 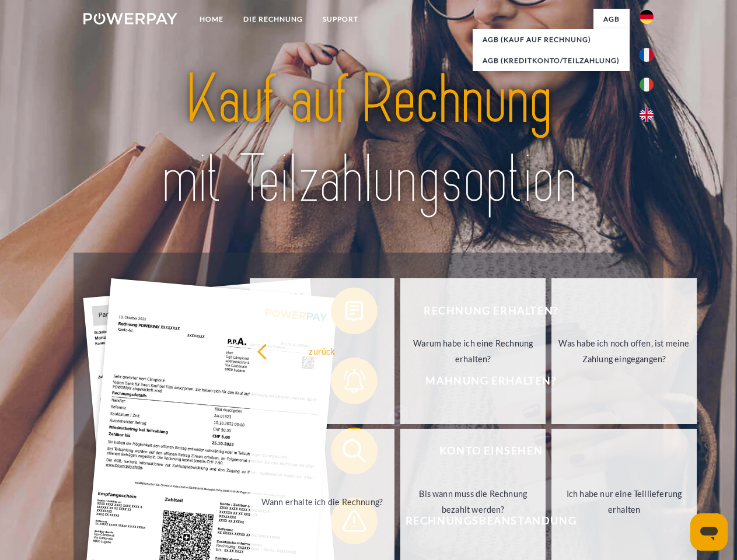 I want to click on div: zurück, so click(x=322, y=351).